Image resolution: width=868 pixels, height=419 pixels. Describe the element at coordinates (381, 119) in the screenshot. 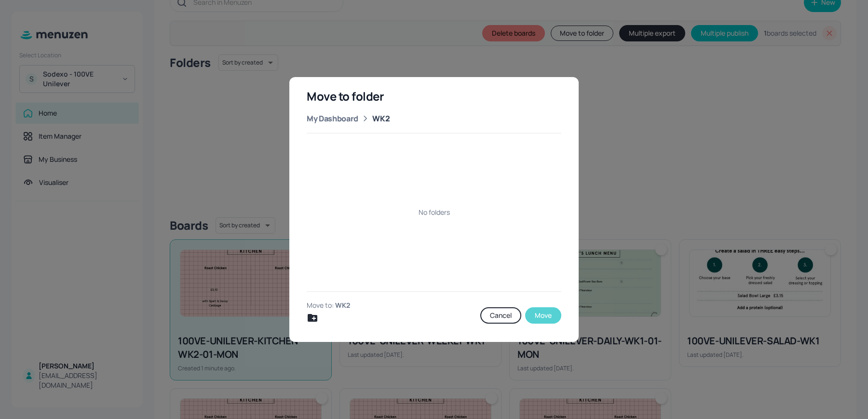

I see `div: WK2` at that location.